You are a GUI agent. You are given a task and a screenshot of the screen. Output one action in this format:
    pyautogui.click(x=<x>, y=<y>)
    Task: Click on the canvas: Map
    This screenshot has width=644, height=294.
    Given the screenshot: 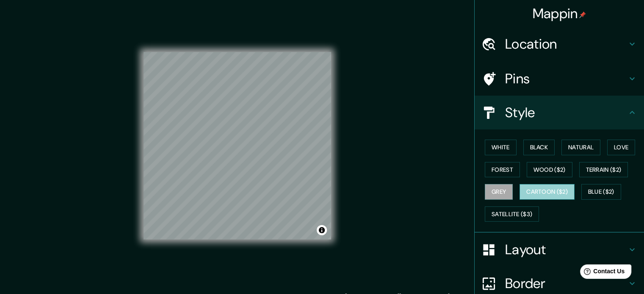 What is the action you would take?
    pyautogui.click(x=237, y=145)
    